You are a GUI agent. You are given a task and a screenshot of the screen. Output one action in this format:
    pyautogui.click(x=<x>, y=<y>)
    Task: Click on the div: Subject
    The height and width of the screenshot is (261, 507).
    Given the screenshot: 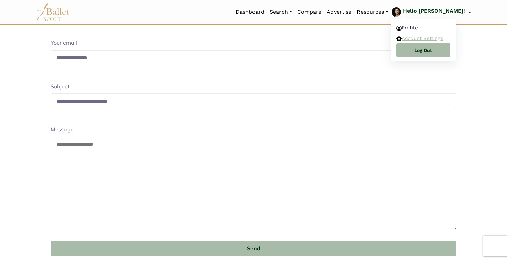 What is the action you would take?
    pyautogui.click(x=253, y=85)
    